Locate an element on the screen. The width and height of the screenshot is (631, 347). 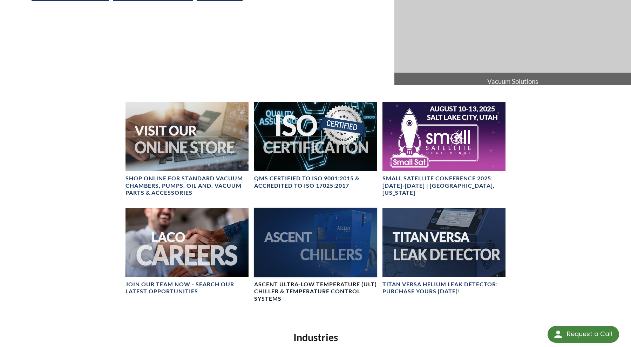
h4: SHOP ONLINE FOR STANDARD VACUUM CHAMBERS, PUMPS, OIL AND, VACUUM PARTS & ACCESSORIES is located at coordinates (187, 185).